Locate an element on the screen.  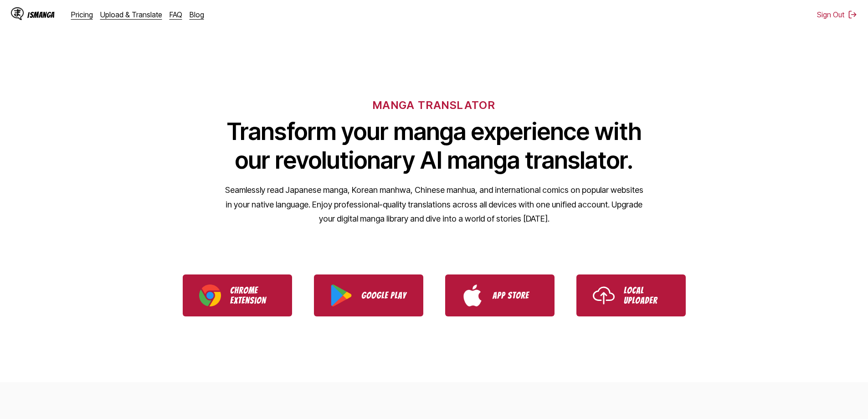
img: Sign out is located at coordinates (852, 14).